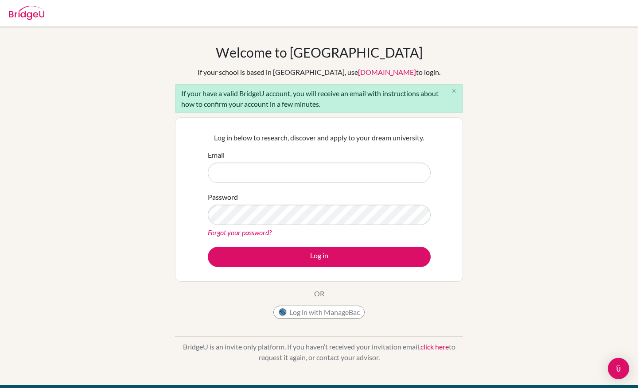 Image resolution: width=638 pixels, height=388 pixels. Describe the element at coordinates (240, 232) in the screenshot. I see `a: Forgot your password?` at that location.